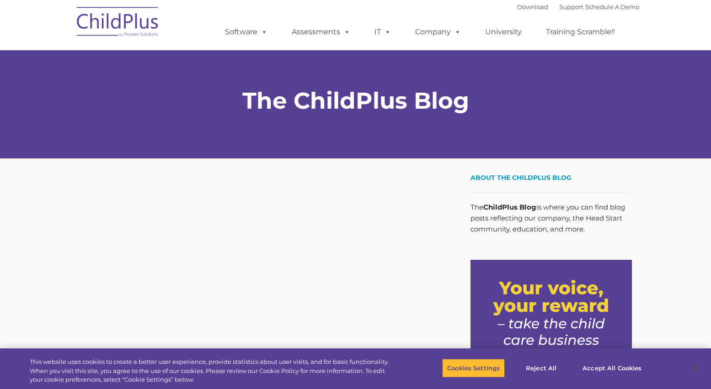  What do you see at coordinates (383, 32) in the screenshot?
I see `a: IT` at bounding box center [383, 32].